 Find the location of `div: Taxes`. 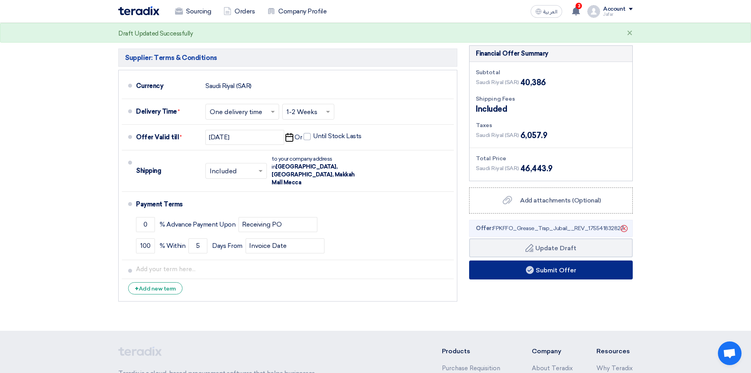

div: Taxes is located at coordinates (551, 125).